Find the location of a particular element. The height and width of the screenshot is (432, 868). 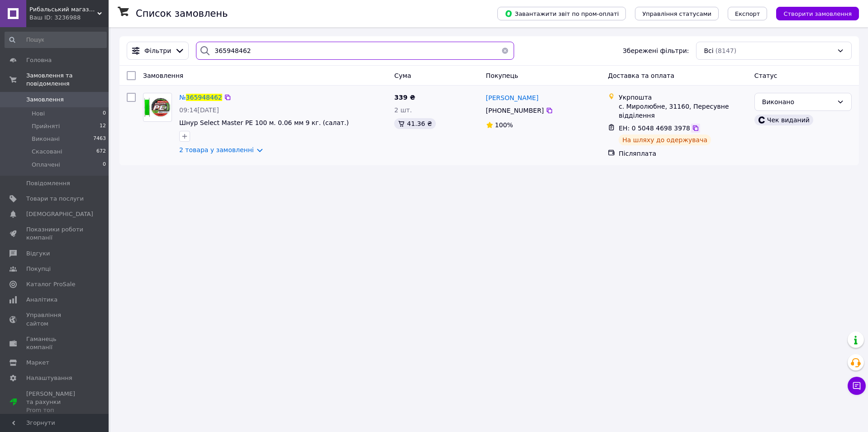

img: Фото товару is located at coordinates (157, 107).